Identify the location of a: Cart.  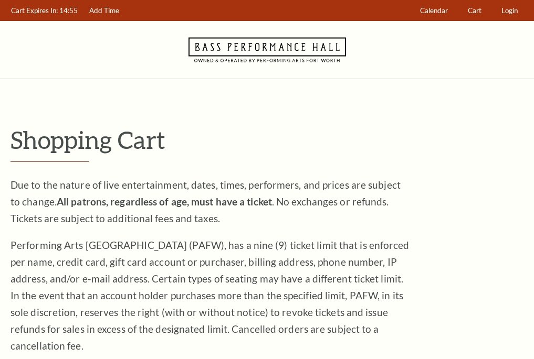
(474, 10).